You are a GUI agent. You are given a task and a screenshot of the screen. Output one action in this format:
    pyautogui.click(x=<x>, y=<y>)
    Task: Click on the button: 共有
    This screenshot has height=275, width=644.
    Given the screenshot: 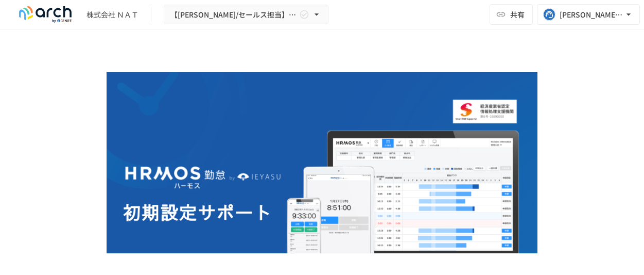 What is the action you would take?
    pyautogui.click(x=511, y=14)
    